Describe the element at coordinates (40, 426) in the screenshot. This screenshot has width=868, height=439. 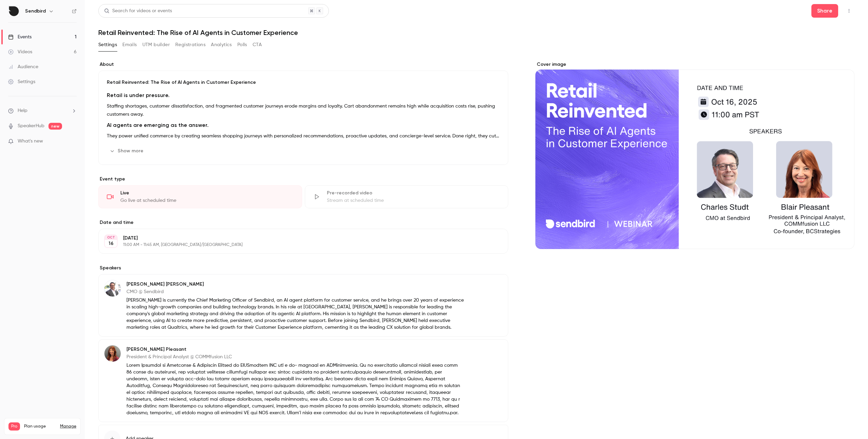
I see `span: Plan usage` at that location.